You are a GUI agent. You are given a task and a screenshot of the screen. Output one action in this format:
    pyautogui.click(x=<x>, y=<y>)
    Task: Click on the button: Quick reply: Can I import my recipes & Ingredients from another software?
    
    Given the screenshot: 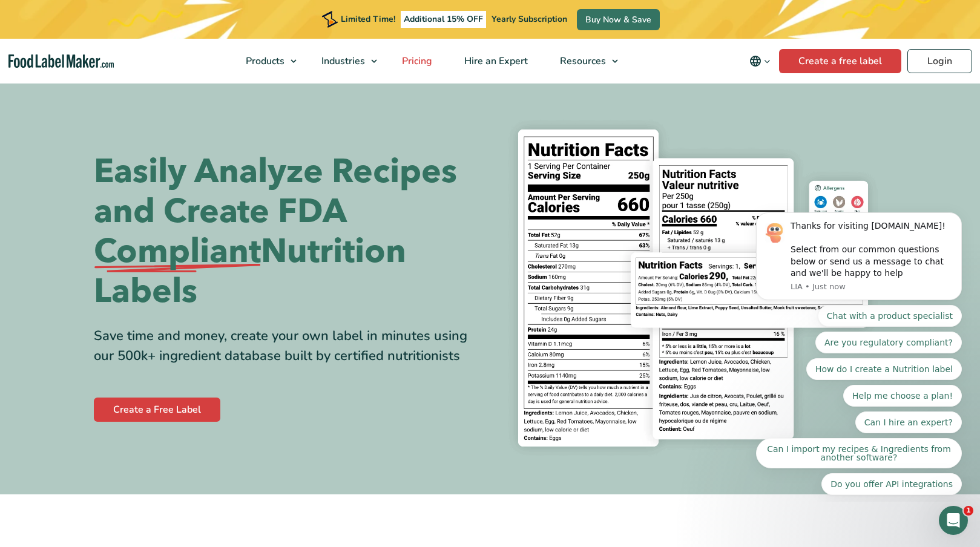 What is the action you would take?
    pyautogui.click(x=121, y=252)
    